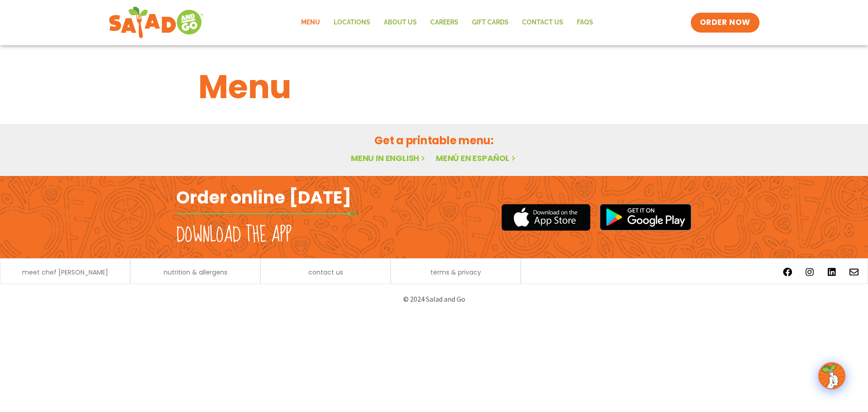  What do you see at coordinates (444, 23) in the screenshot?
I see `a: Careers` at bounding box center [444, 23].